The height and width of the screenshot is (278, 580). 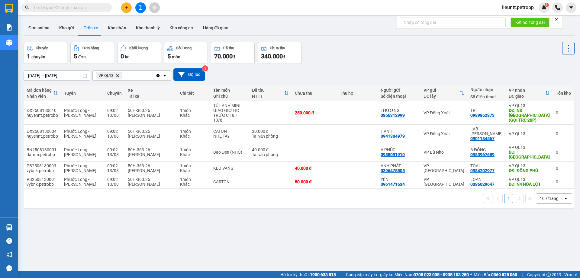 I want to click on button: Số lượng5món, so click(x=186, y=53).